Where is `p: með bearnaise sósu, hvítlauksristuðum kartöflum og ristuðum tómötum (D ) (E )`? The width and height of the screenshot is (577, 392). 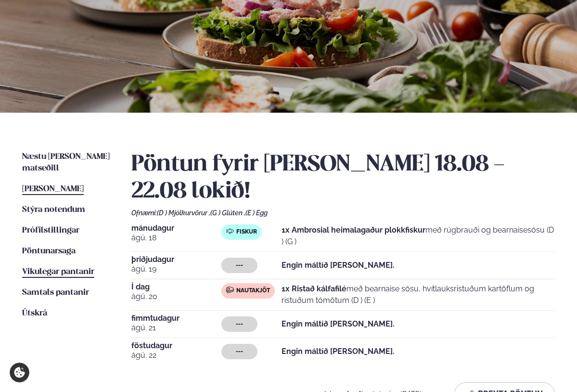
p: með bearnaise sósu, hvítlauksristuðum kartöflum og ristuðum tómötum (D ) (E ) is located at coordinates (418, 295).